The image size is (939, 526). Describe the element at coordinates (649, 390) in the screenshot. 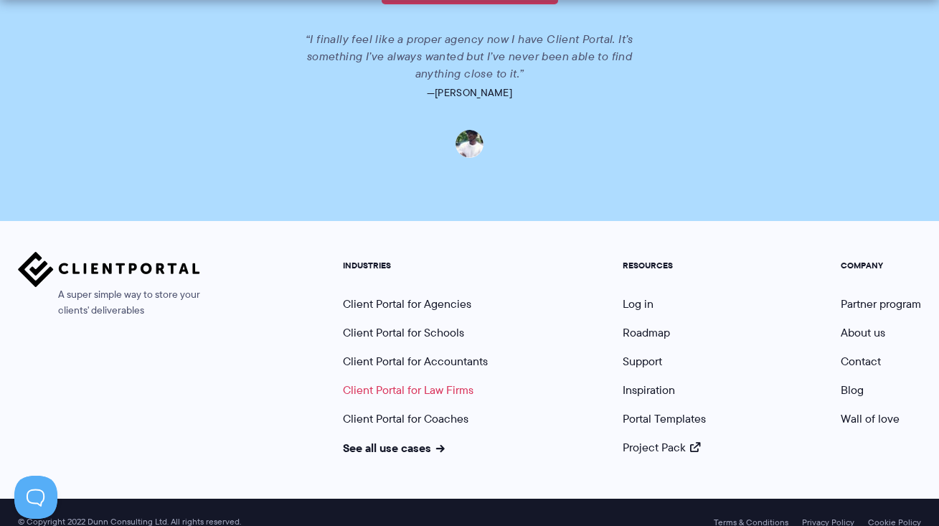

I see `a: Inspiration` at that location.